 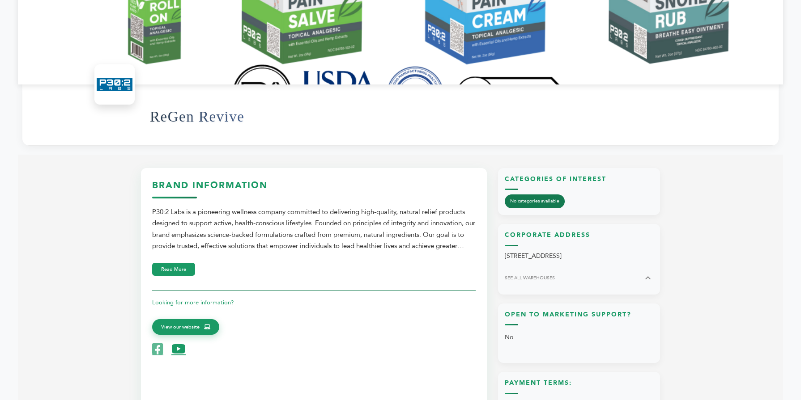 I want to click on div: P30:2 Labs is a pioneering wellness company committed to delivering high-quality, natural relief ..., so click(x=314, y=230).